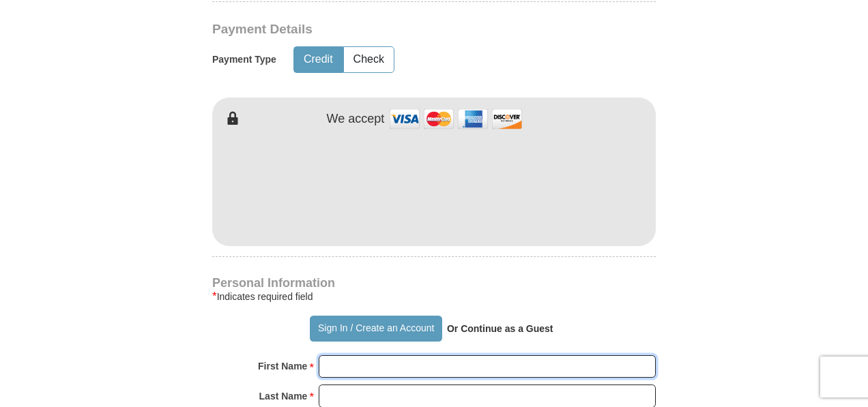 Image resolution: width=868 pixels, height=407 pixels. What do you see at coordinates (355, 119) in the screenshot?
I see `h4: We accept` at bounding box center [355, 119].